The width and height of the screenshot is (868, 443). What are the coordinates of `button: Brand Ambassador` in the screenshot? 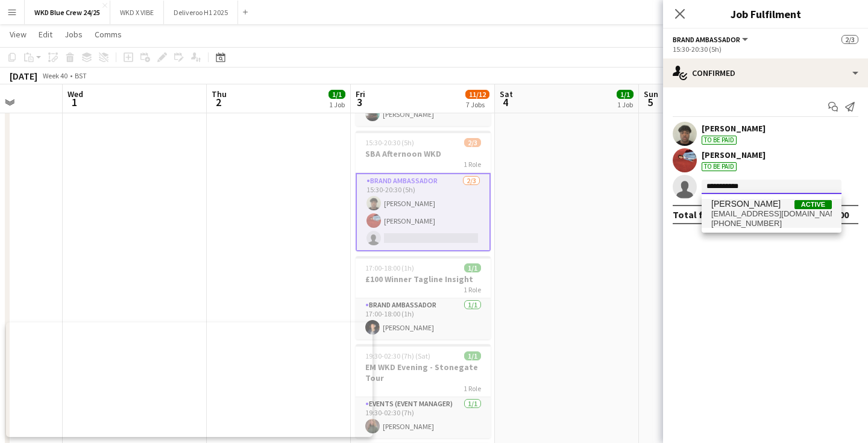 It's located at (711, 39).